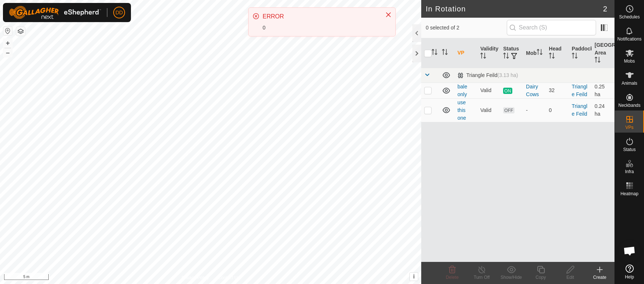  I want to click on input: Search (S), so click(551, 28).